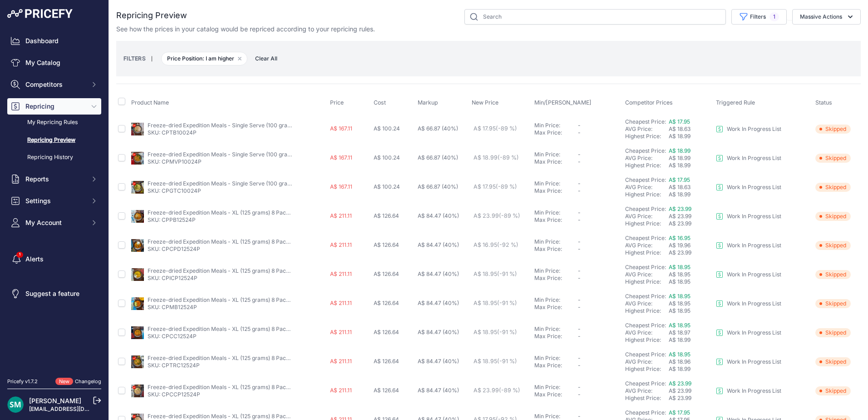 The height and width of the screenshot is (420, 868). I want to click on a: Repricing Preview, so click(54, 140).